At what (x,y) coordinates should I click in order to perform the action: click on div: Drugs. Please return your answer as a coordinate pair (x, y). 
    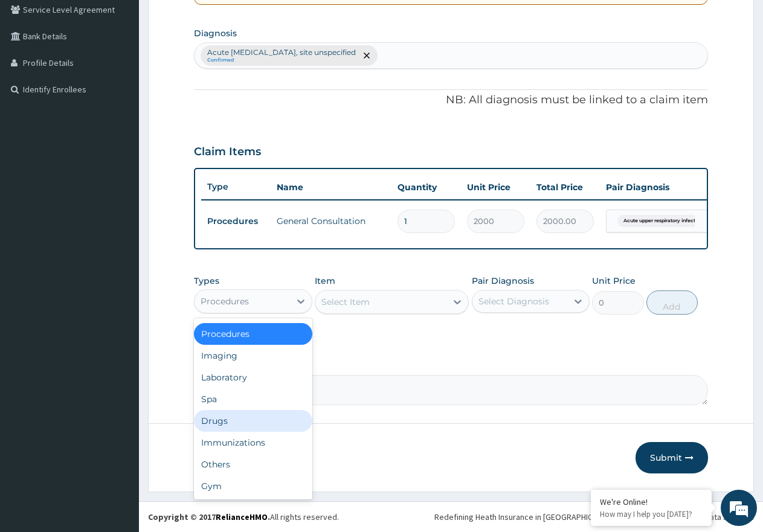
    Looking at the image, I should click on (253, 421).